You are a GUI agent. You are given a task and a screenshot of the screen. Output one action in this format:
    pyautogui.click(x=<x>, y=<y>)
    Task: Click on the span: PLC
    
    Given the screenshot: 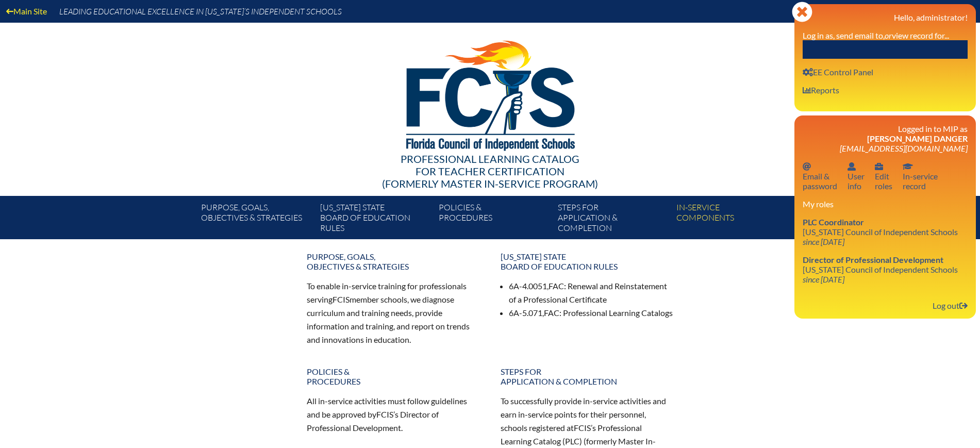 What is the action you would take?
    pyautogui.click(x=572, y=441)
    